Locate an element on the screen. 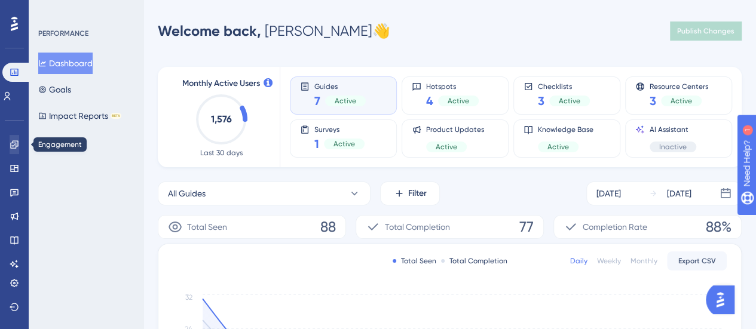  span: 88% is located at coordinates (718, 227).